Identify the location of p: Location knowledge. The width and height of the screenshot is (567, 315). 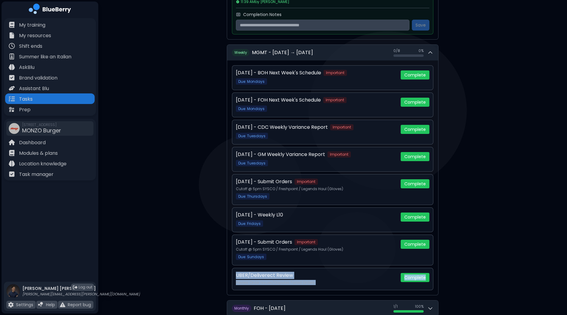
(43, 164).